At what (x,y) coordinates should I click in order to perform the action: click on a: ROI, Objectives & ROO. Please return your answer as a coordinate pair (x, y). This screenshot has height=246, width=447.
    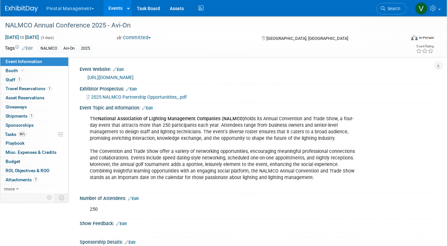
    Looking at the image, I should click on (34, 171).